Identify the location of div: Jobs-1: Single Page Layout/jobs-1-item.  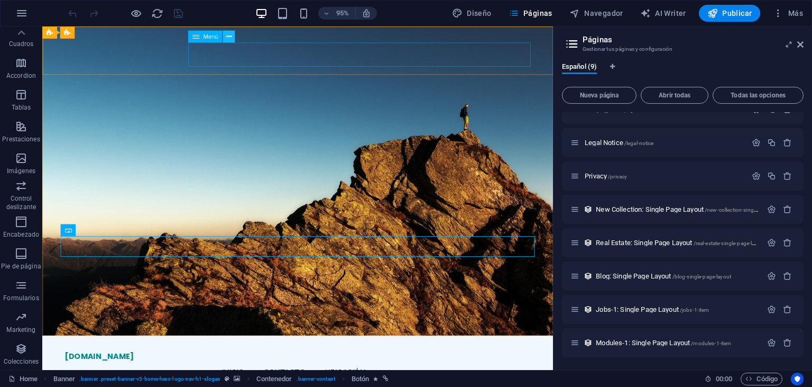
(677, 309).